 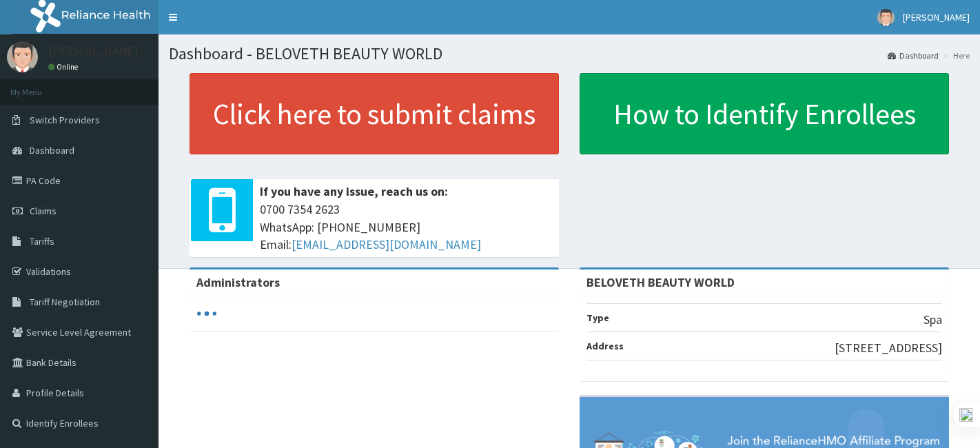 I want to click on a: Online, so click(x=65, y=67).